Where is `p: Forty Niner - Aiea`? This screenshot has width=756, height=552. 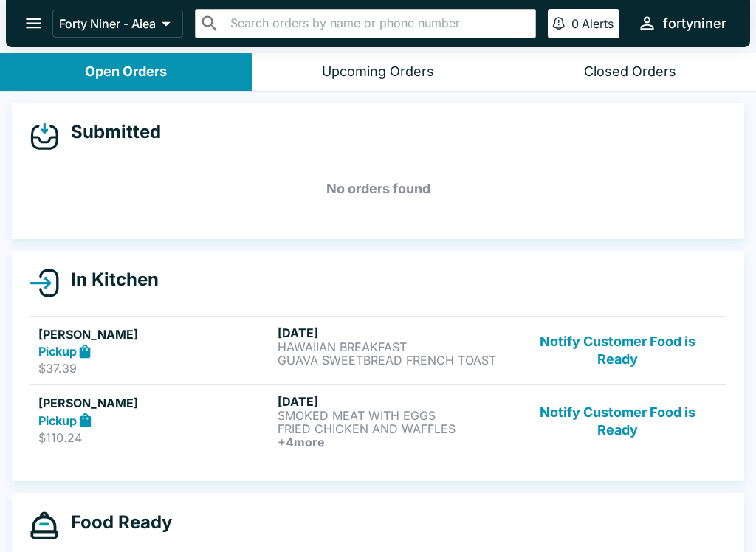
p: Forty Niner - Aiea is located at coordinates (107, 24).